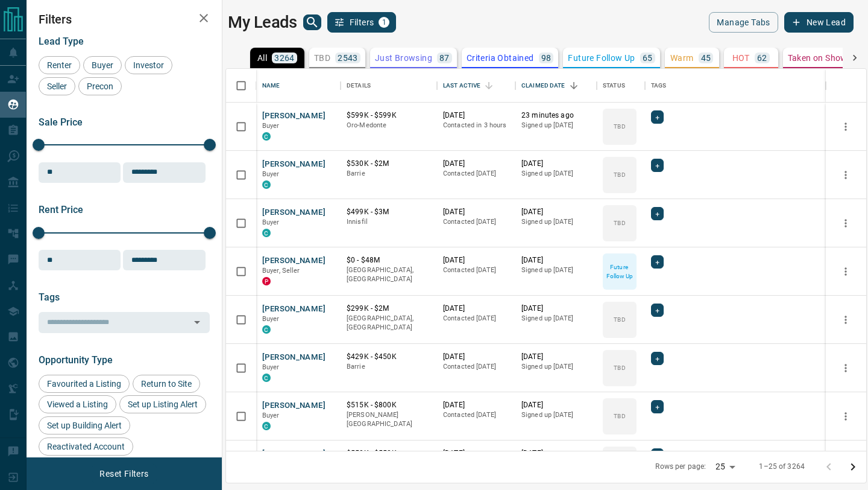  Describe the element at coordinates (389, 308) in the screenshot. I see `p: $299K - $2M` at that location.